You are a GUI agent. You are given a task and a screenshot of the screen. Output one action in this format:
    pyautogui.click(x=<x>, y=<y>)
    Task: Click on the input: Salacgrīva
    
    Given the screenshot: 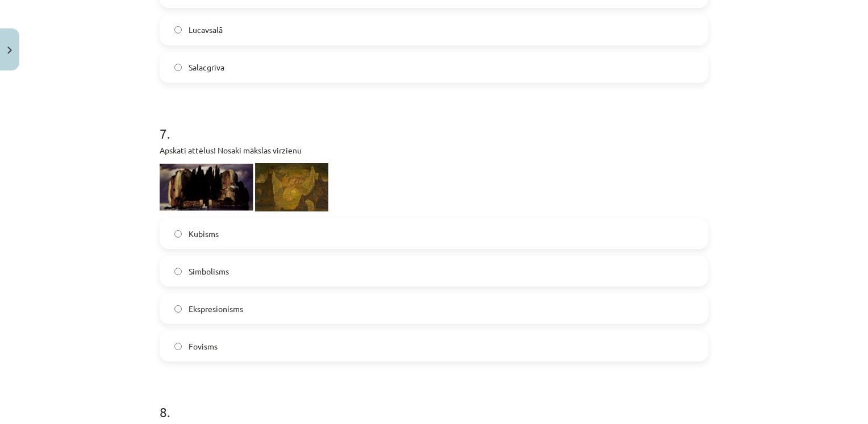 What is the action you would take?
    pyautogui.click(x=178, y=67)
    